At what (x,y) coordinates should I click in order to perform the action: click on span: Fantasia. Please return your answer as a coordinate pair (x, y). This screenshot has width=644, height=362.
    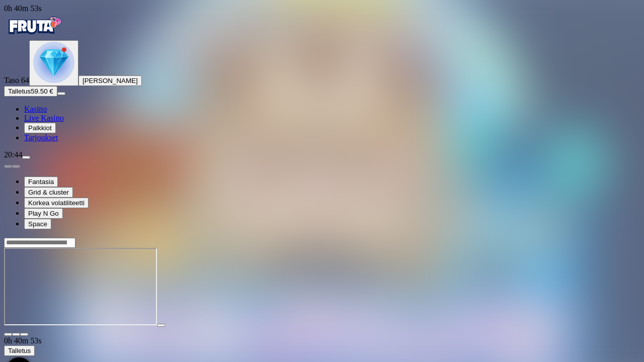
    Looking at the image, I should click on (41, 182).